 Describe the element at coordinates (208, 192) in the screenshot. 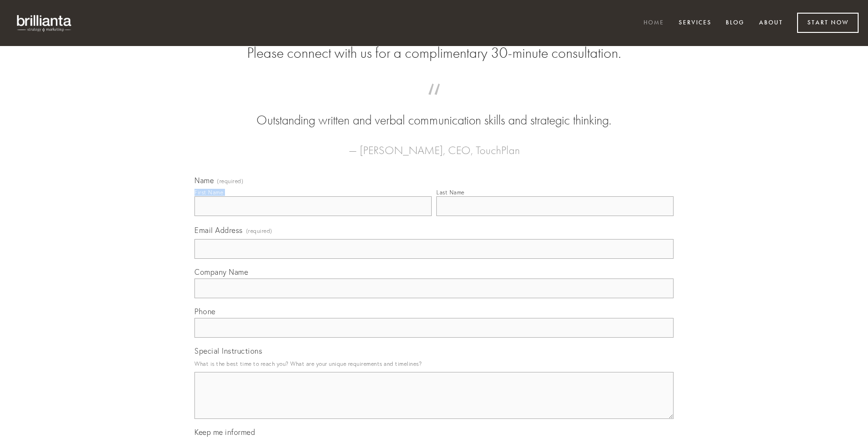

I see `div: First Name` at that location.